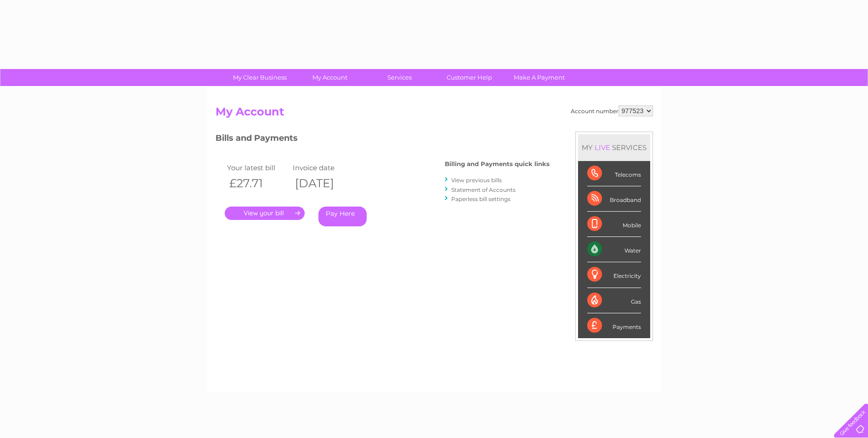 Image resolution: width=868 pixels, height=438 pixels. What do you see at coordinates (614, 224) in the screenshot?
I see `div: Mobile` at bounding box center [614, 224].